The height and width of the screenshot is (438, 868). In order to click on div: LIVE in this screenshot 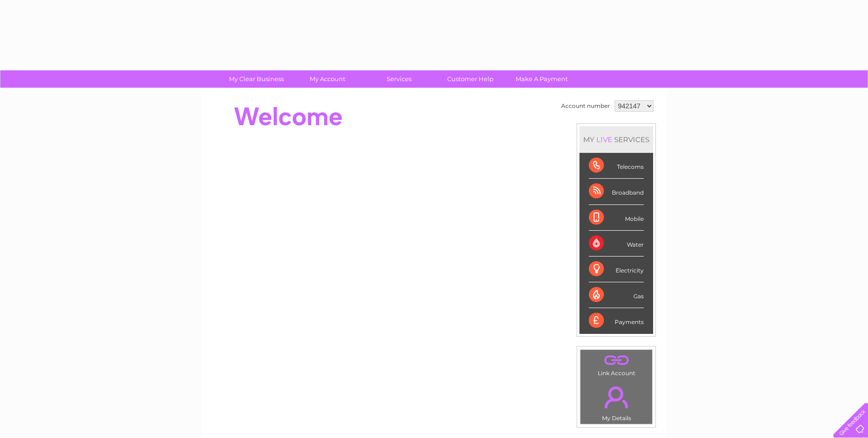, I will do `click(604, 139)`.